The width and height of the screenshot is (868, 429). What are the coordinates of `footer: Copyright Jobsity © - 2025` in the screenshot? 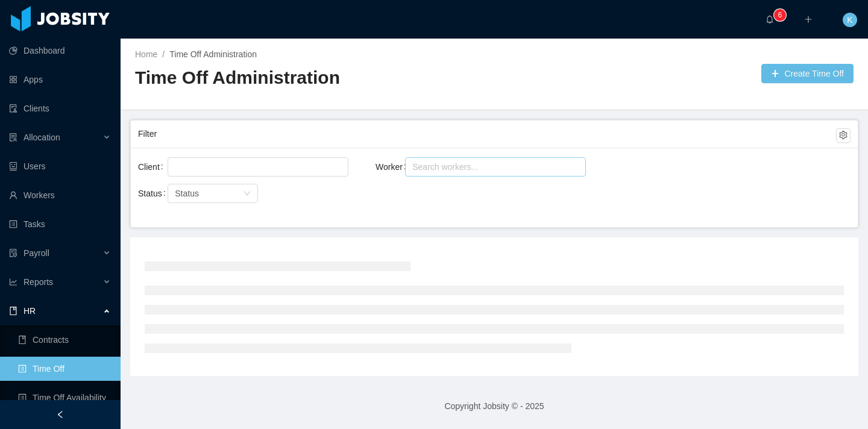 It's located at (494, 406).